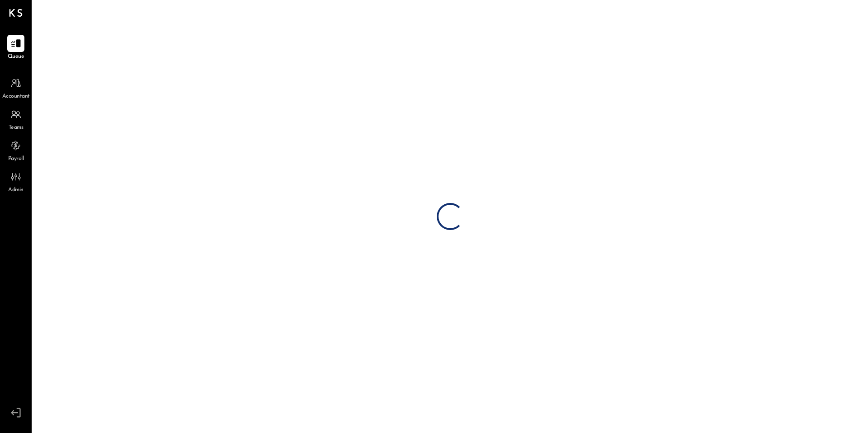  Describe the element at coordinates (16, 150) in the screenshot. I see `a: Payroll` at that location.